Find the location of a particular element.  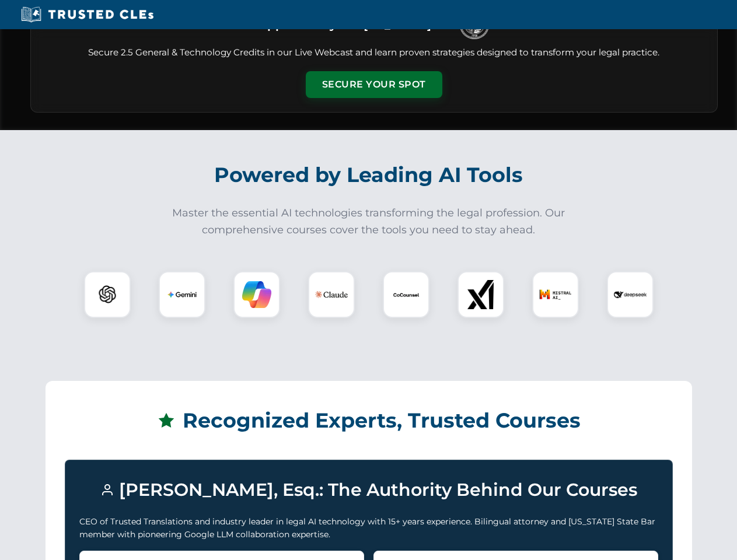

div: Gemini is located at coordinates (182, 295).